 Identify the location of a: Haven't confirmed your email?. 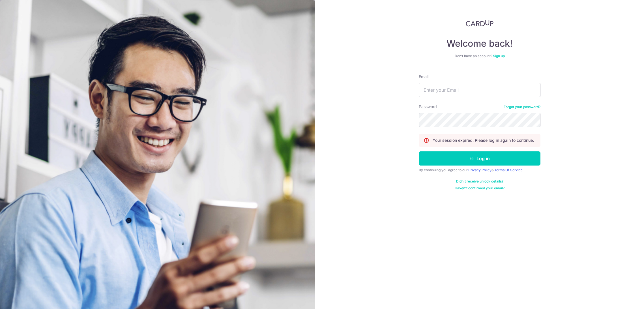
(480, 188).